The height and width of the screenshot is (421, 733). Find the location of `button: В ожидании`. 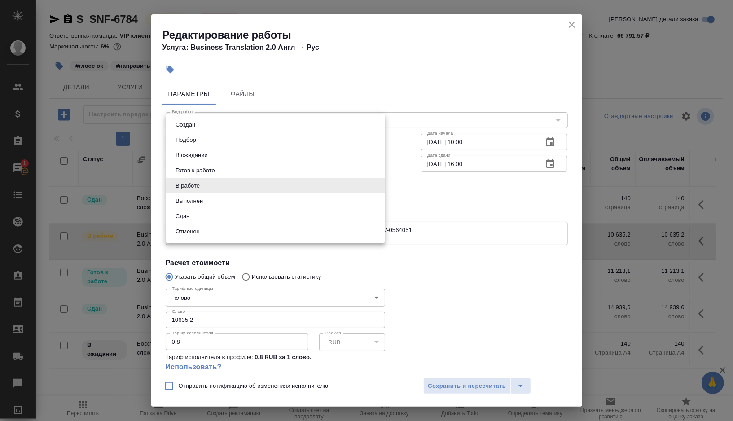

button: В ожидании is located at coordinates (192, 155).